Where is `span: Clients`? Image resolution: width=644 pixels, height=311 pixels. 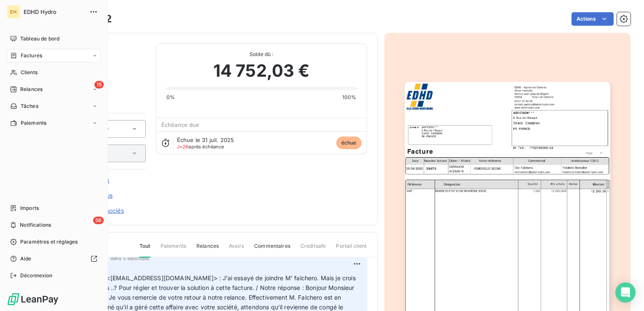 span: Clients is located at coordinates (29, 72).